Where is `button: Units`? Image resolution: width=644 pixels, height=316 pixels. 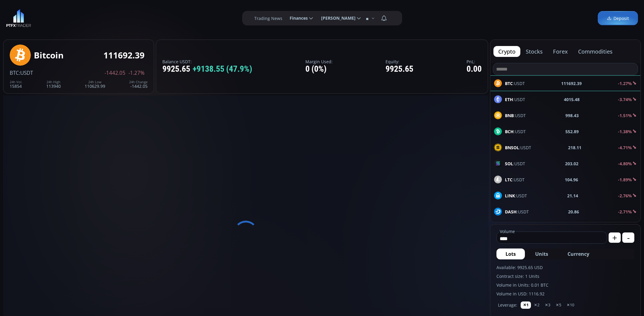
button: Units is located at coordinates (541, 254).